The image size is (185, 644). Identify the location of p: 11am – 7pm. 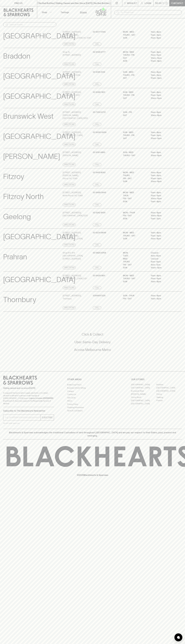
(163, 218).